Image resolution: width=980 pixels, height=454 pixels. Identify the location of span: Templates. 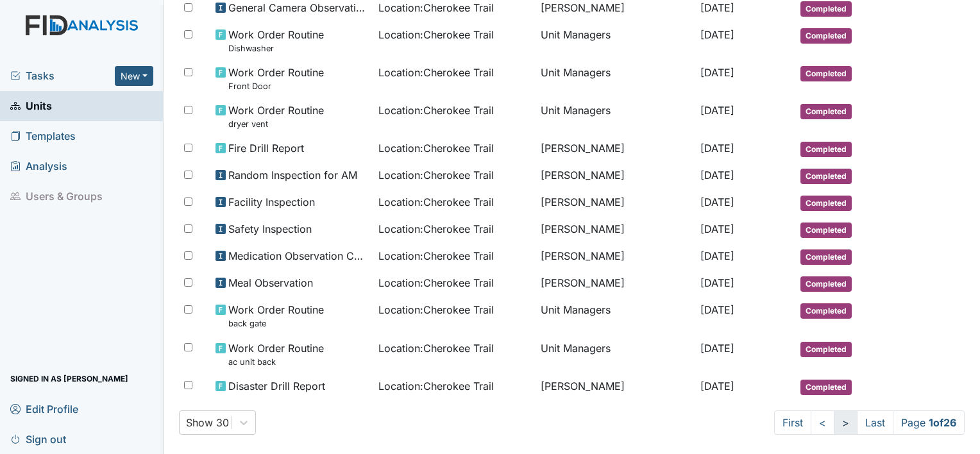
(43, 136).